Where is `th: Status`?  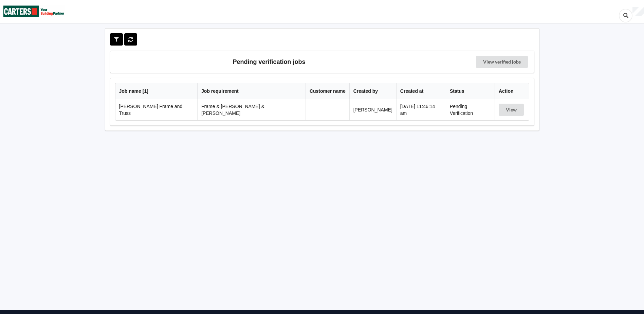
th: Status is located at coordinates (470, 91).